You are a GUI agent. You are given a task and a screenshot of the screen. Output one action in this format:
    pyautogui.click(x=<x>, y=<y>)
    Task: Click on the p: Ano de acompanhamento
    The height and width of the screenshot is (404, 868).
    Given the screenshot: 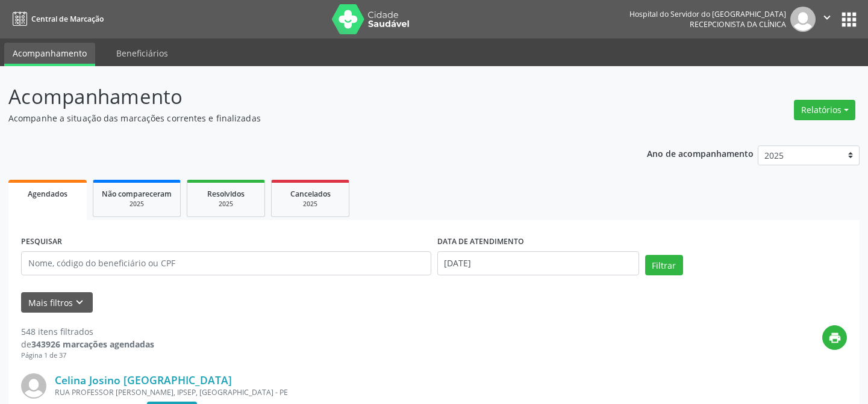 What is the action you would take?
    pyautogui.click(x=700, y=152)
    